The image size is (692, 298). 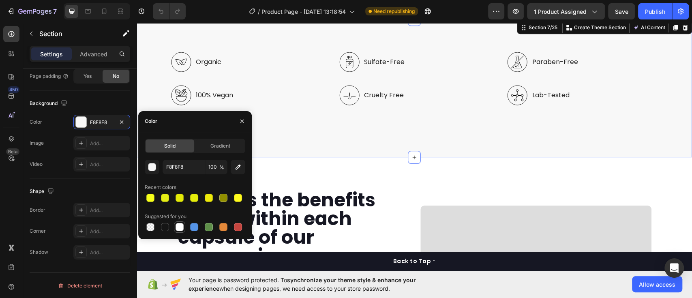 I want to click on button: Save, so click(x=621, y=11).